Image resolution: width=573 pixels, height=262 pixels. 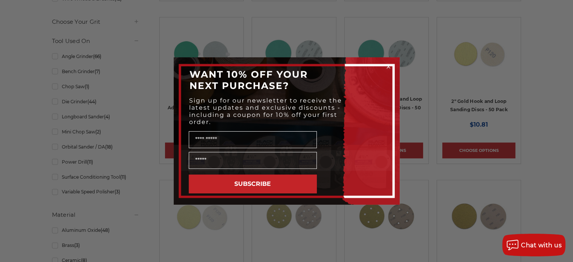 I want to click on span: WANT 10% OFF YOUR NEXT PURCHASE?, so click(x=249, y=80).